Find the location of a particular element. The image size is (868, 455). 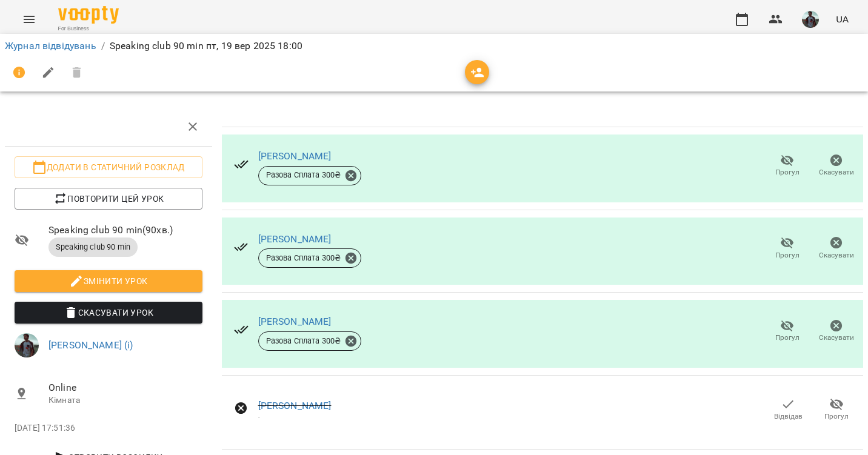

span: Online is located at coordinates (125, 387).